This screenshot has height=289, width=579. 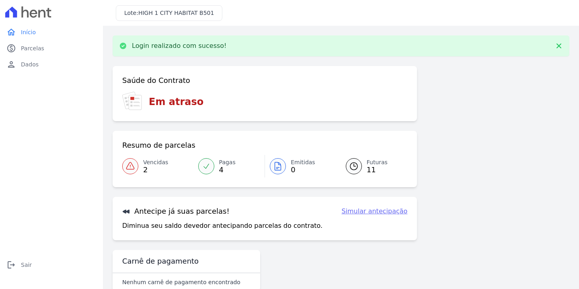 What do you see at coordinates (303, 162) in the screenshot?
I see `span: Emitidas` at bounding box center [303, 162].